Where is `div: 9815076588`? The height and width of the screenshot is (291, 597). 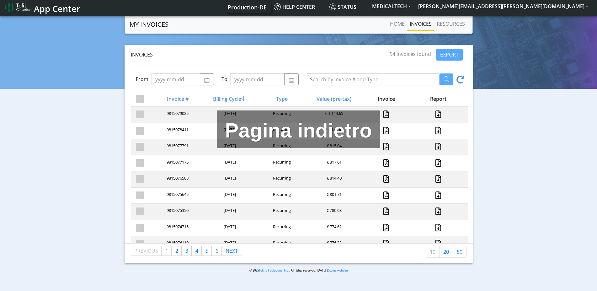
div: 9815076588 is located at coordinates (177, 179).